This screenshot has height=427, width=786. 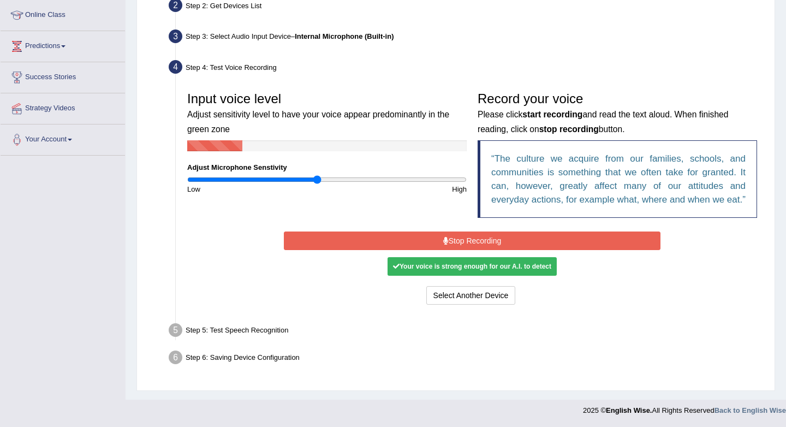 What do you see at coordinates (466, 332) in the screenshot?
I see `div: Step 5: Test Speech Recognition` at bounding box center [466, 332].